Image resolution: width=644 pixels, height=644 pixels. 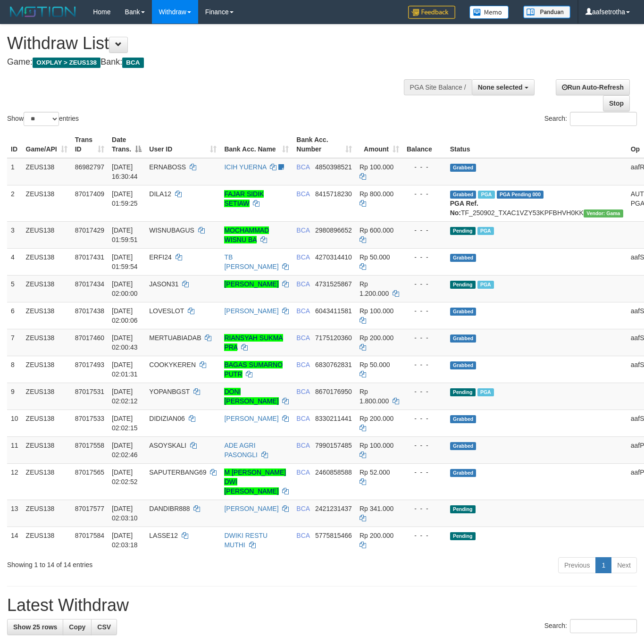 I want to click on span: Copy 7175120360 to clipboard, so click(x=333, y=338).